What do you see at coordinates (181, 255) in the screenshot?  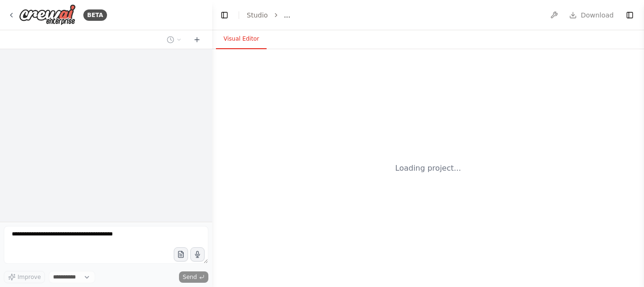 I see `button: Upload files` at bounding box center [181, 255].